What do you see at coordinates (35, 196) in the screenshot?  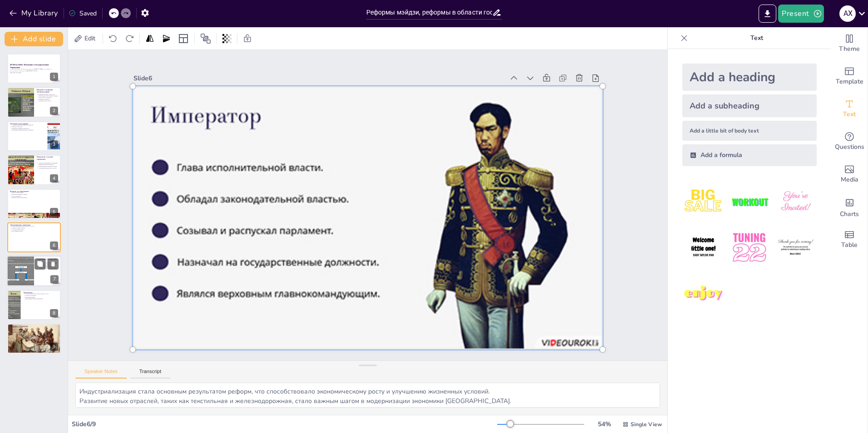 I see `p: Рост грамотности` at bounding box center [35, 196].